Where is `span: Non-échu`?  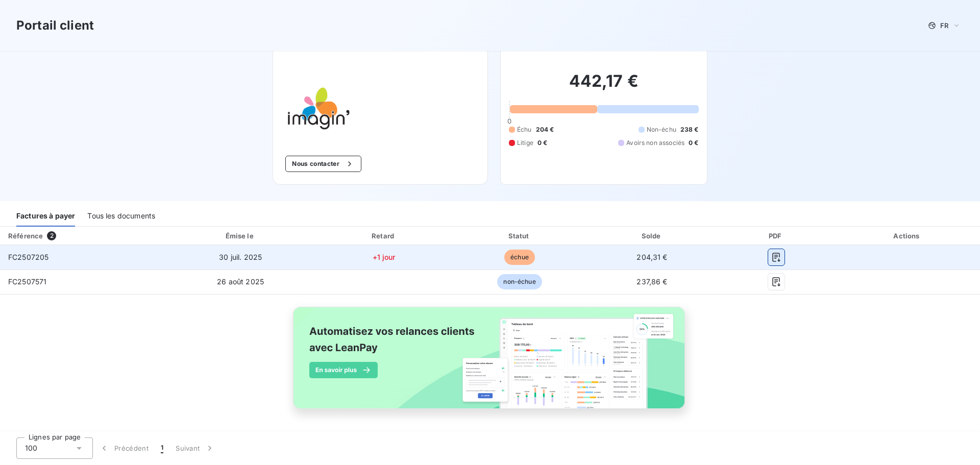 span: Non-échu is located at coordinates (662, 130).